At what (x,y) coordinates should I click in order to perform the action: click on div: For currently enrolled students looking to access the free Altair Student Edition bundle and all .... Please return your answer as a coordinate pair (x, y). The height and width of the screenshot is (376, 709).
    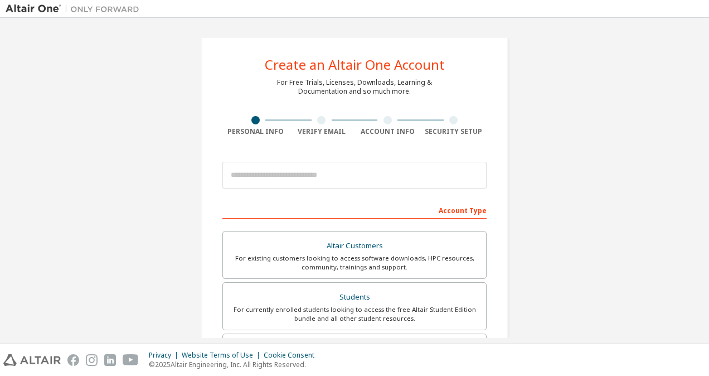
    Looking at the image, I should click on (355, 314).